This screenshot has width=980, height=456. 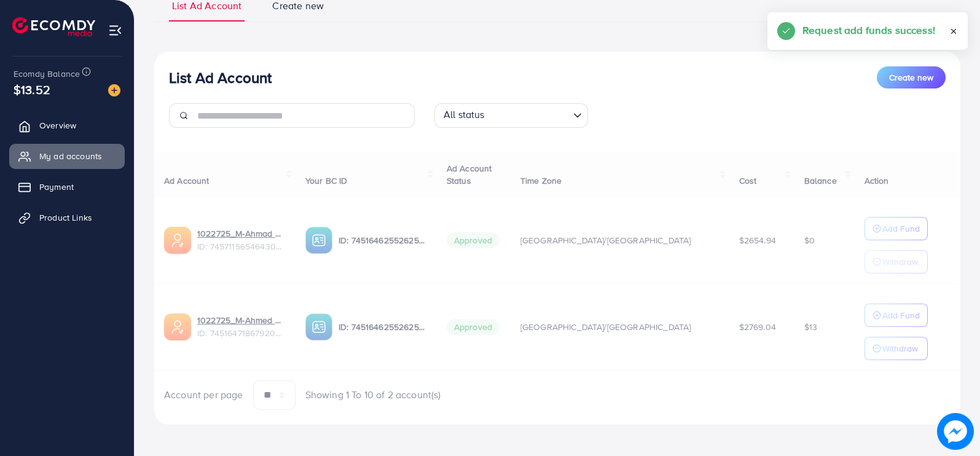 What do you see at coordinates (66, 218) in the screenshot?
I see `span: Product Links` at bounding box center [66, 218].